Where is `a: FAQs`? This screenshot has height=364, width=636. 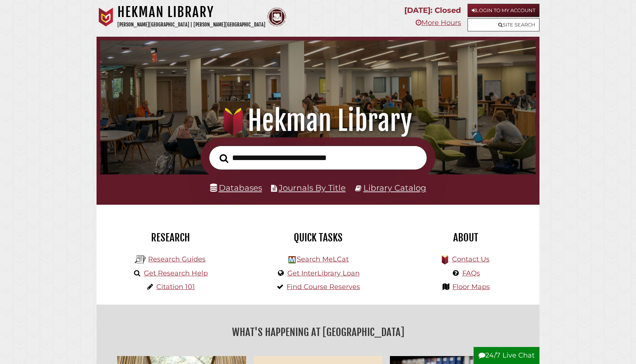
a: FAQs is located at coordinates (471, 273).